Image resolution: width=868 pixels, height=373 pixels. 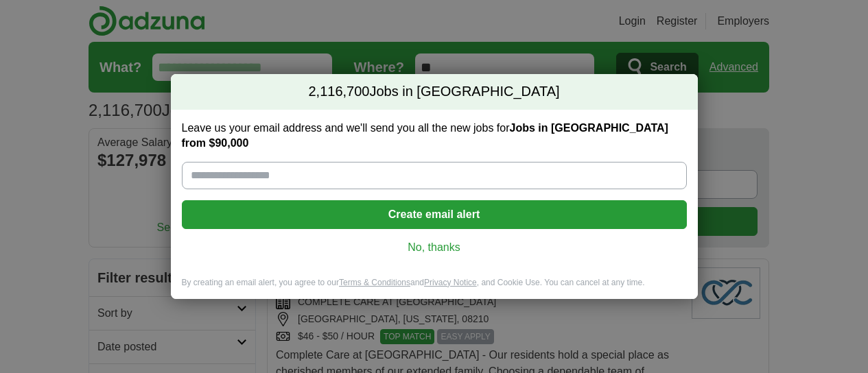 I want to click on span: 2,116,700, so click(x=339, y=92).